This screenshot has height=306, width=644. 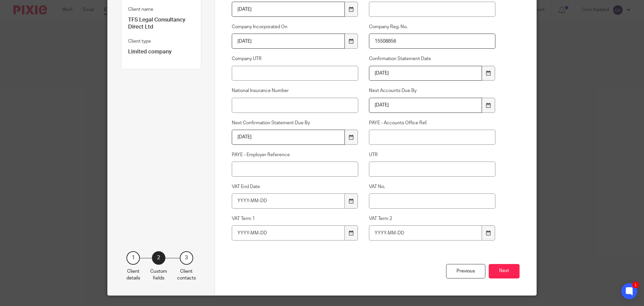 I want to click on label: National Insurance Number, so click(x=295, y=91).